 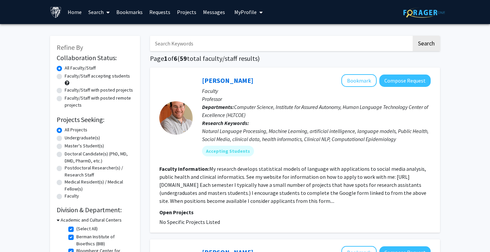 I want to click on label: Faculty/Staff with posted projects, so click(x=99, y=90).